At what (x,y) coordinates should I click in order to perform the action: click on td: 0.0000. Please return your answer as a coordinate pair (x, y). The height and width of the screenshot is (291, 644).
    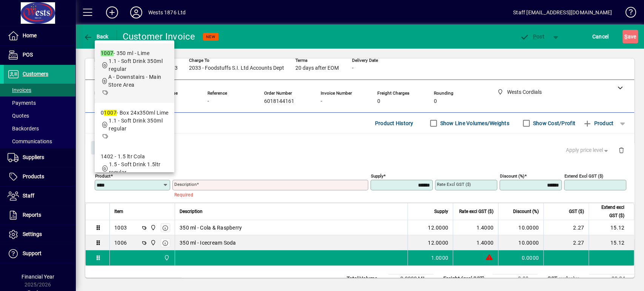
    Looking at the image, I should click on (521, 258).